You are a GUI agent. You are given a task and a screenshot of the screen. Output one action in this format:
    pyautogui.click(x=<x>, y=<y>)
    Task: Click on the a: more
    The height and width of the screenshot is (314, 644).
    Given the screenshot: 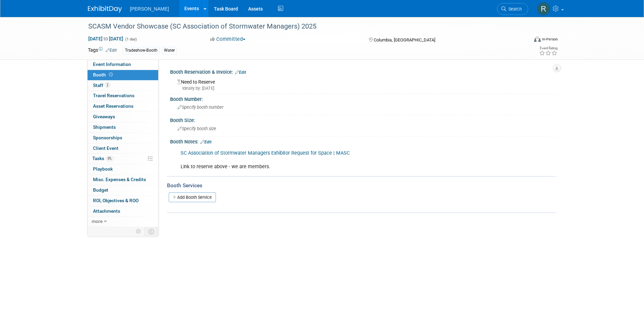 What is the action you would take?
    pyautogui.click(x=123, y=222)
    